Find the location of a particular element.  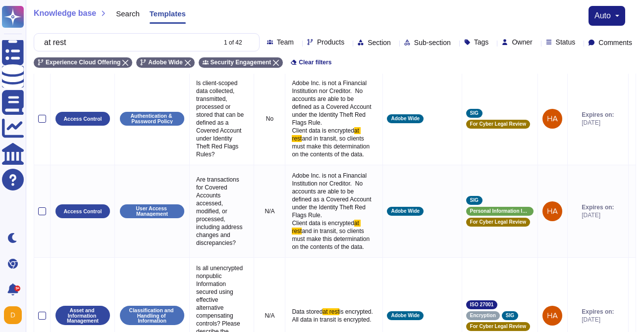

button: user is located at coordinates (15, 316).